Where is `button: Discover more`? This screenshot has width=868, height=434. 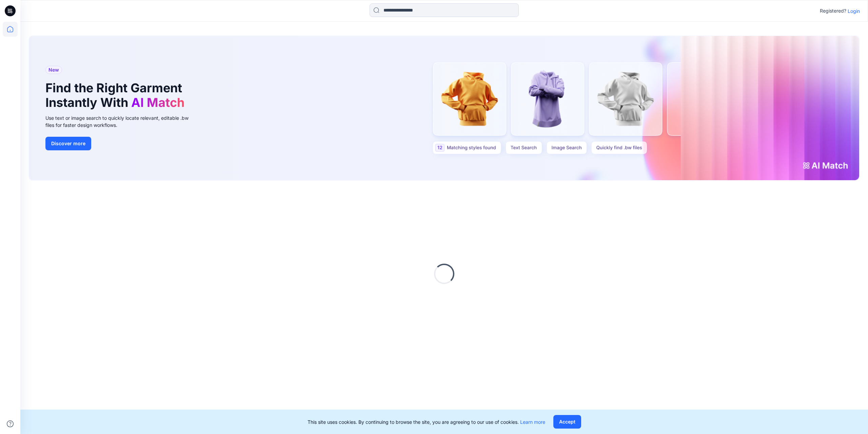
button: Discover more is located at coordinates (69, 143).